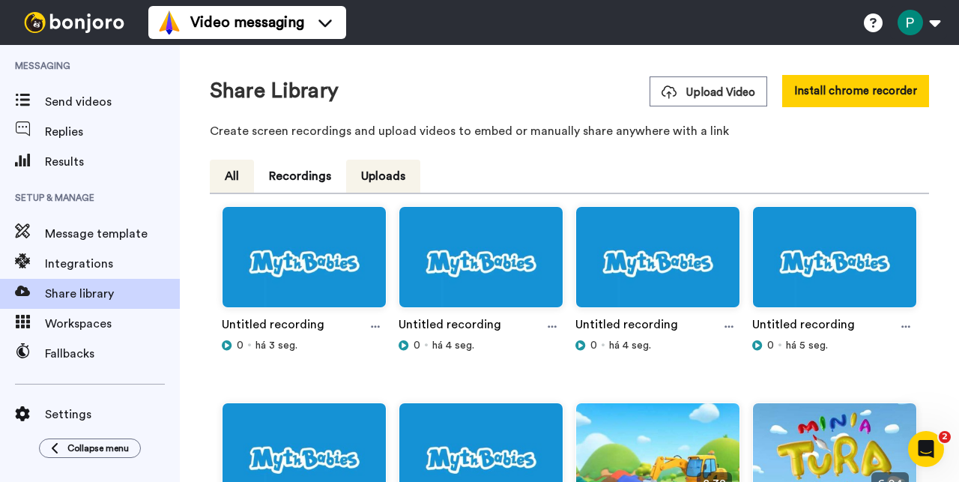  I want to click on h1: Share Library, so click(274, 91).